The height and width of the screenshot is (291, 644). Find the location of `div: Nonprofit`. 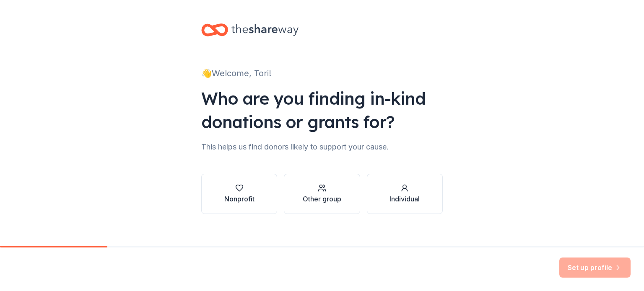

div: Nonprofit is located at coordinates (239, 199).